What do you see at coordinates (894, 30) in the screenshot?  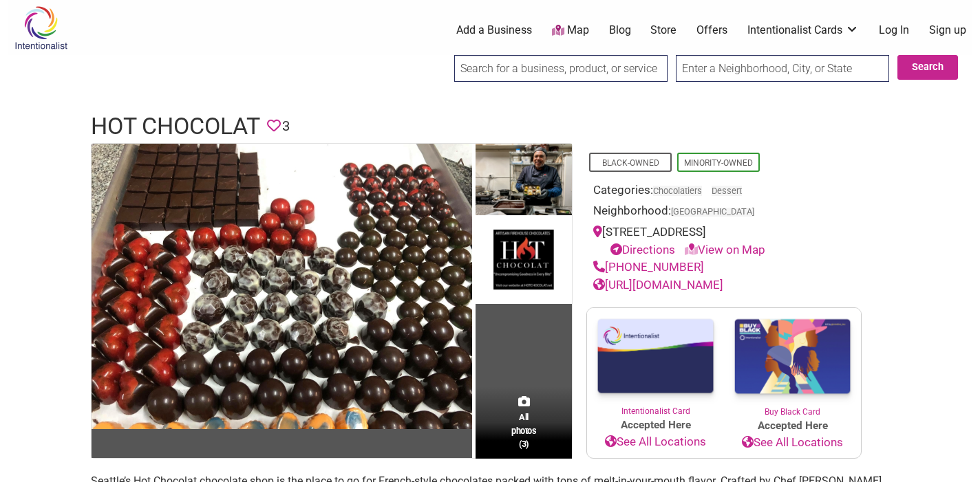 I see `a: Log In` at bounding box center [894, 30].